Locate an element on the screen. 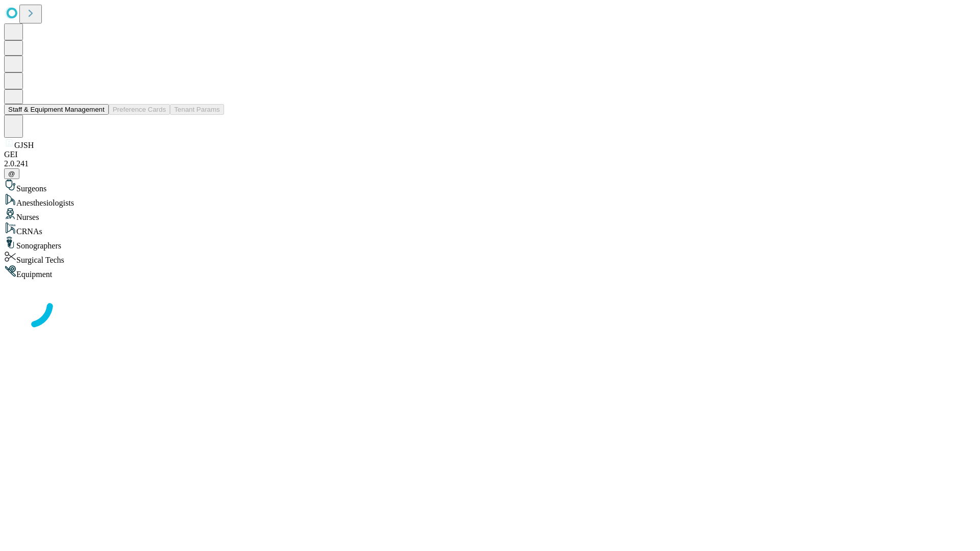  div: Surgeons is located at coordinates (490, 186).